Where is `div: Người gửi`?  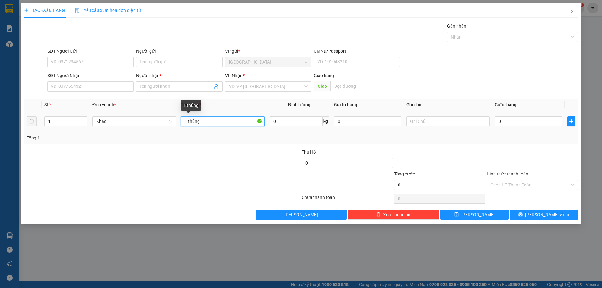 div: Người gửi is located at coordinates (179, 51).